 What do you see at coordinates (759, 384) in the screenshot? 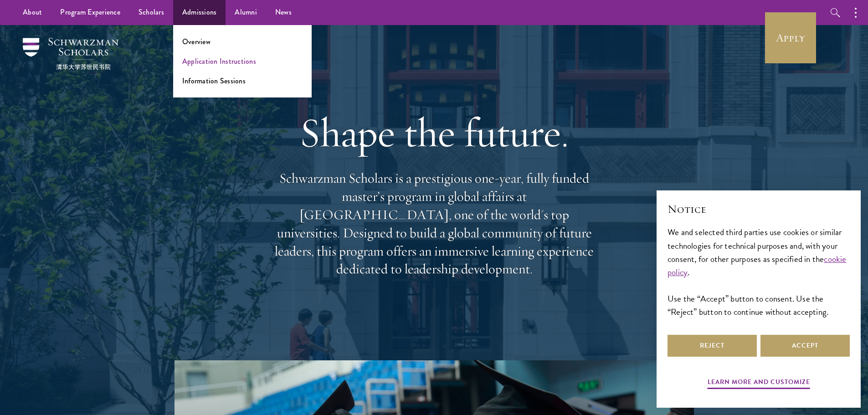
I see `button: Learn more and customize` at bounding box center [759, 384].